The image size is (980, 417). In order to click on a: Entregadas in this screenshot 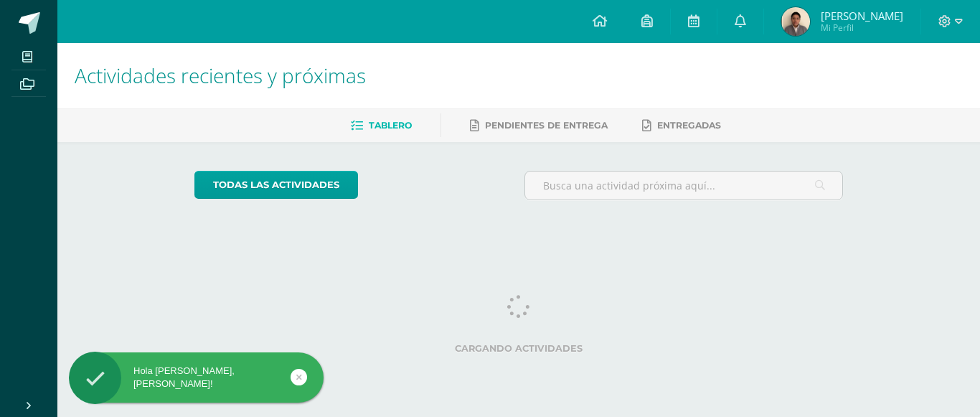, I will do `click(682, 126)`.